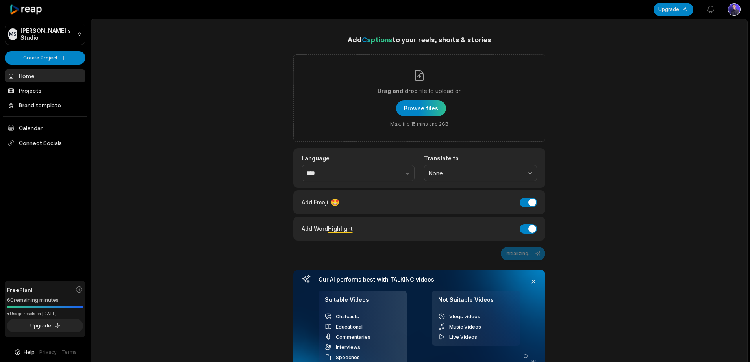  I want to click on button: None, so click(480, 173).